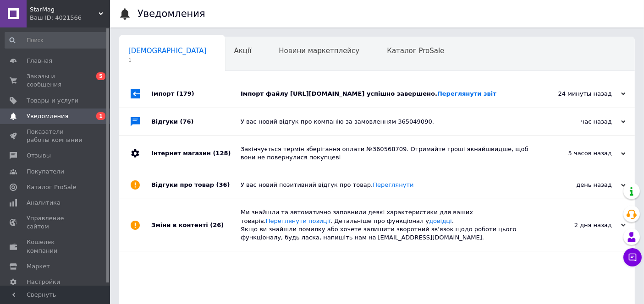 The height and width of the screenshot is (304, 644). What do you see at coordinates (45, 172) in the screenshot?
I see `span: Покупатели` at bounding box center [45, 172].